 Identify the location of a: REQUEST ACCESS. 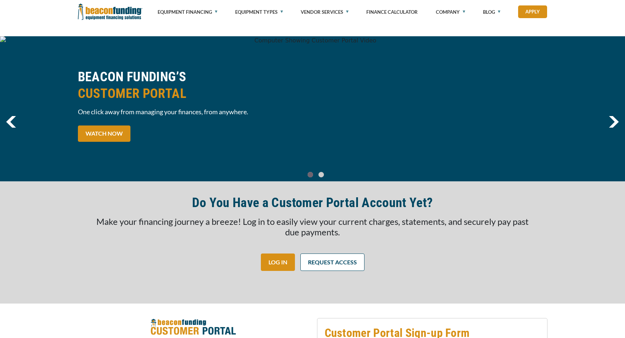
(332, 262).